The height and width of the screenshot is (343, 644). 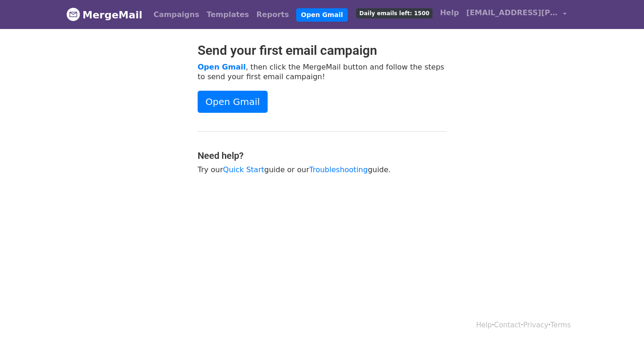 I want to click on a: Contact, so click(x=508, y=325).